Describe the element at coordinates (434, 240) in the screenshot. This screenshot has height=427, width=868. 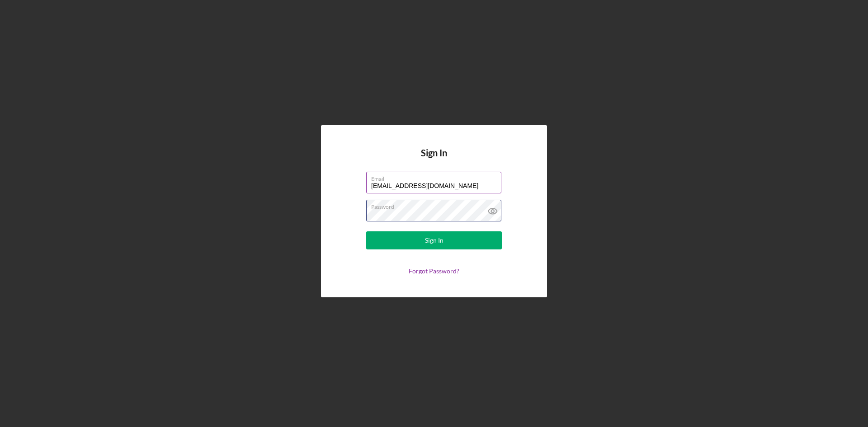
I see `div: Sign In` at that location.